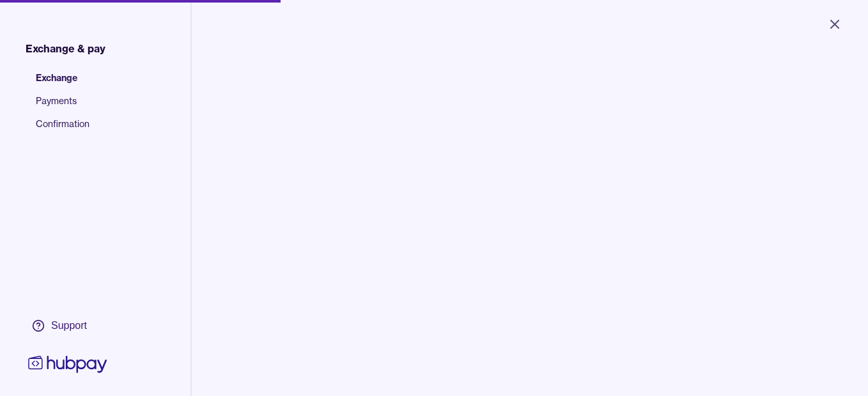  Describe the element at coordinates (68, 325) in the screenshot. I see `a: Support` at that location.